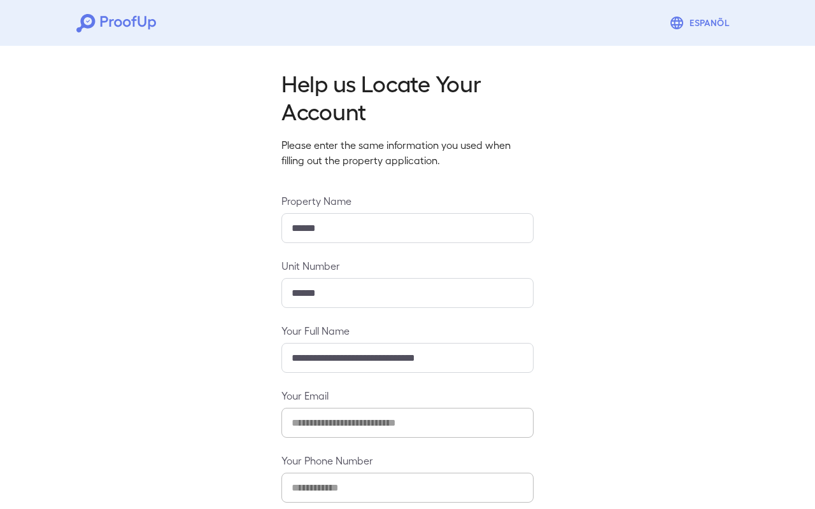 The width and height of the screenshot is (815, 509). Describe the element at coordinates (407, 200) in the screenshot. I see `label: Property Name` at that location.